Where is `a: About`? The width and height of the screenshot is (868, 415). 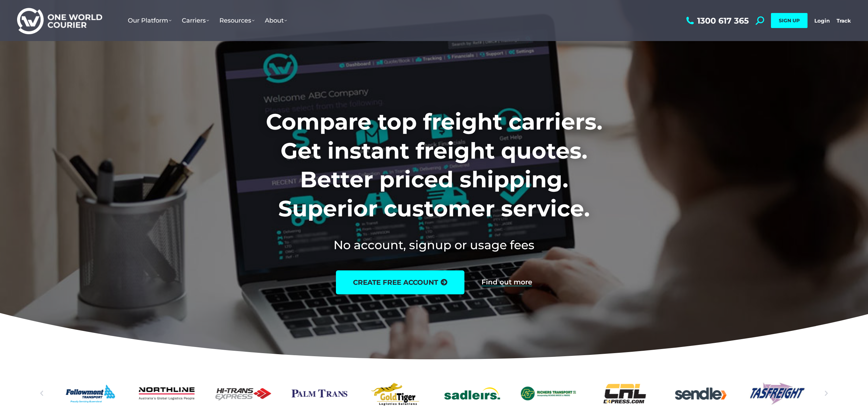 a: About is located at coordinates (276, 21).